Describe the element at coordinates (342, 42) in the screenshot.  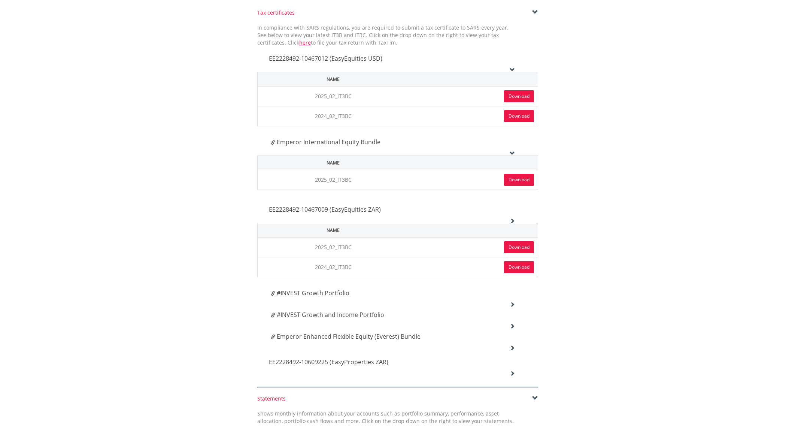
I see `span: Click to file your tax return with TaxTim.` at that location.